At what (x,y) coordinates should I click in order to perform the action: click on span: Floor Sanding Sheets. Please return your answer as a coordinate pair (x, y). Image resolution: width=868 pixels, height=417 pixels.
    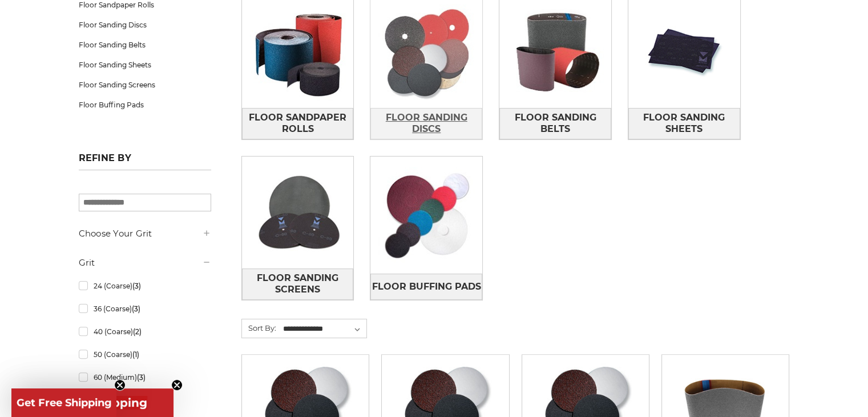
    Looking at the image, I should click on (684, 123).